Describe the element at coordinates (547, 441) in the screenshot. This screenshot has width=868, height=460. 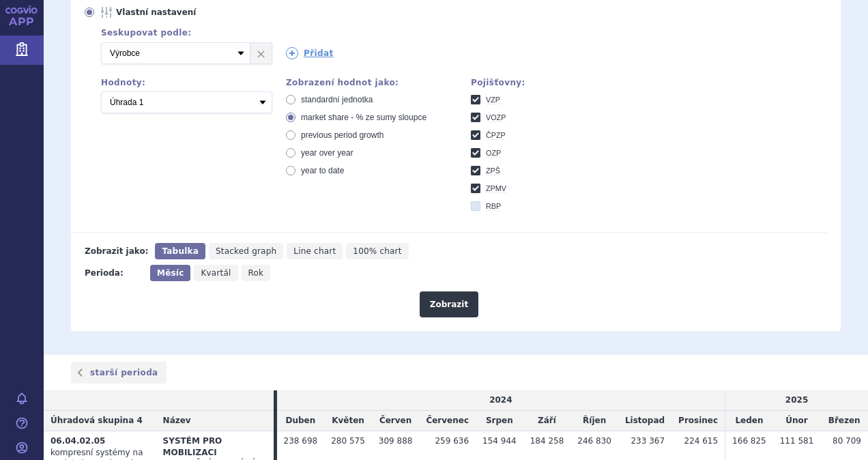
I see `span: 184 258` at that location.